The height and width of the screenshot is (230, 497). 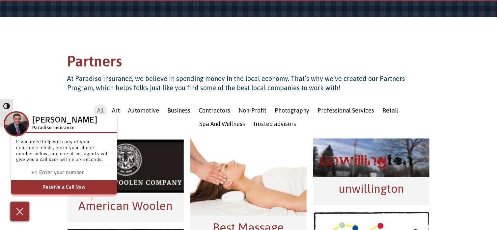 I want to click on img: Company Icon, so click(x=16, y=124).